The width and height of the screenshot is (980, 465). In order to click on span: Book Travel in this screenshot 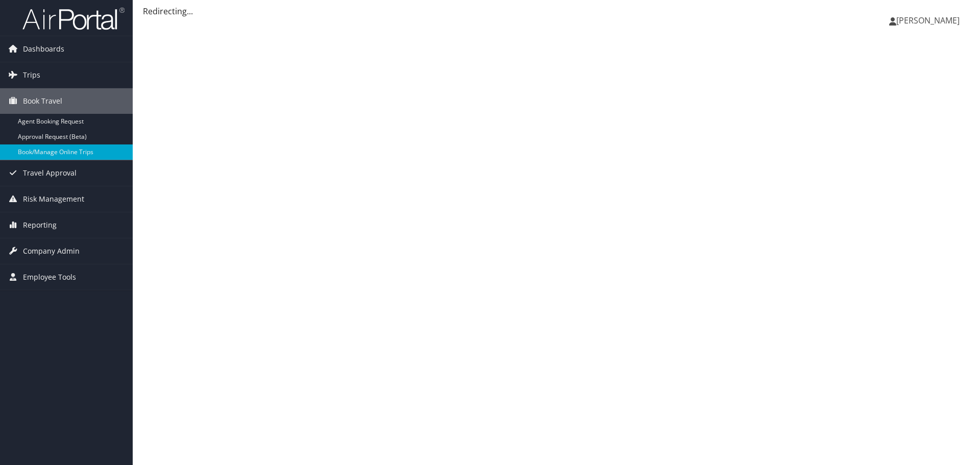, I will do `click(42, 101)`.